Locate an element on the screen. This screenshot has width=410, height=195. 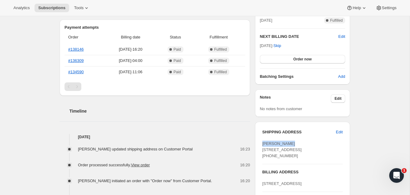
span: Help is located at coordinates (356, 8).